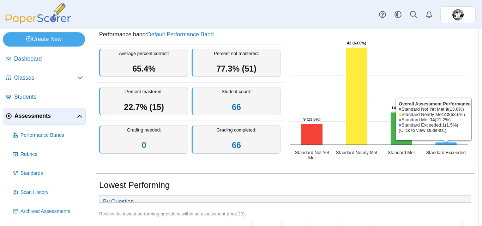 The height and width of the screenshot is (226, 482). What do you see at coordinates (44, 59) in the screenshot?
I see `a: Dashboard` at bounding box center [44, 59].